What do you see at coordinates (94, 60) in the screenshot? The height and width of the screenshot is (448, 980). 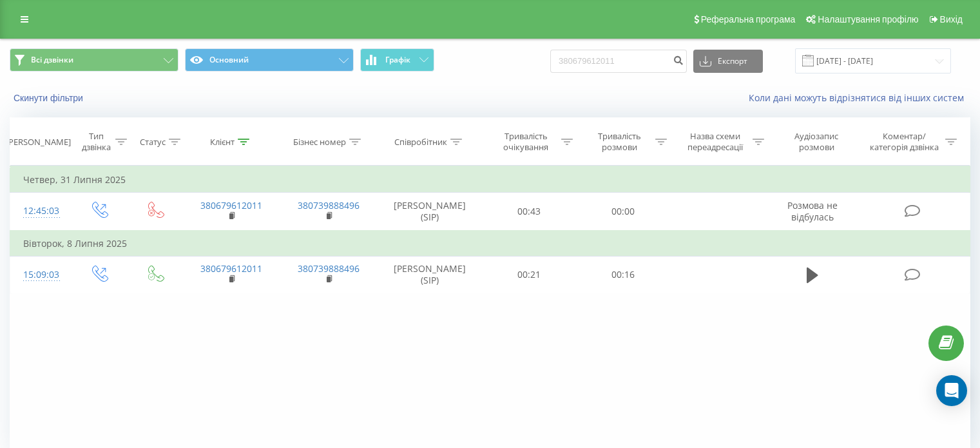 I see `button: Всі дзвінки` at bounding box center [94, 60].